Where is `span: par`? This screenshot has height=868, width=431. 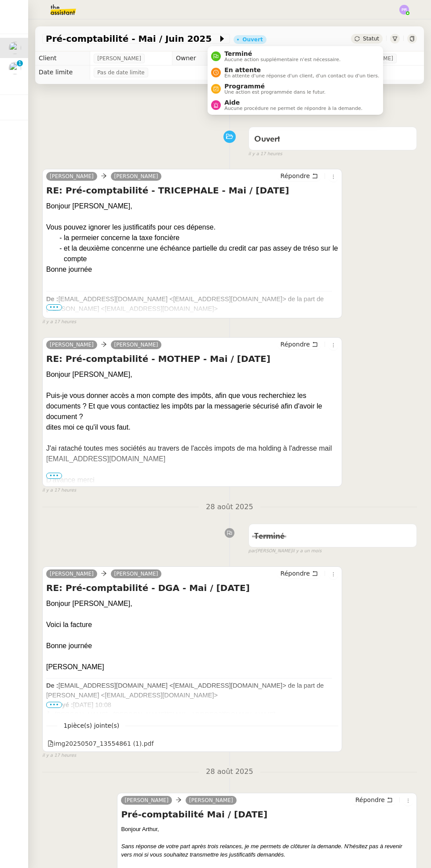 span: par is located at coordinates (252, 551).